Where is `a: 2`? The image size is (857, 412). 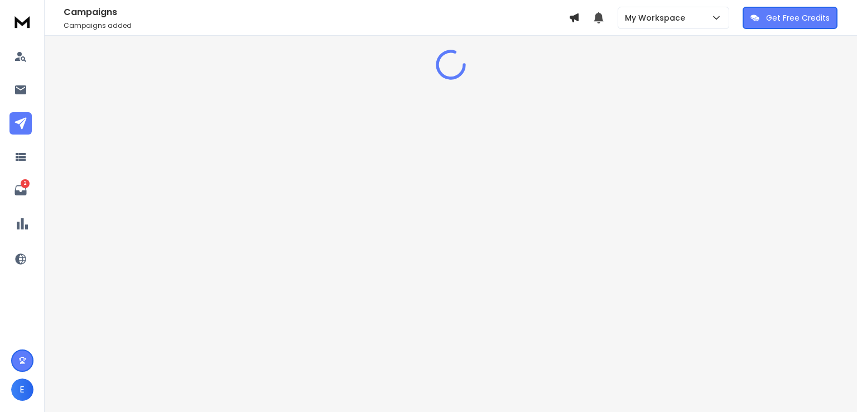 a: 2 is located at coordinates (21, 190).